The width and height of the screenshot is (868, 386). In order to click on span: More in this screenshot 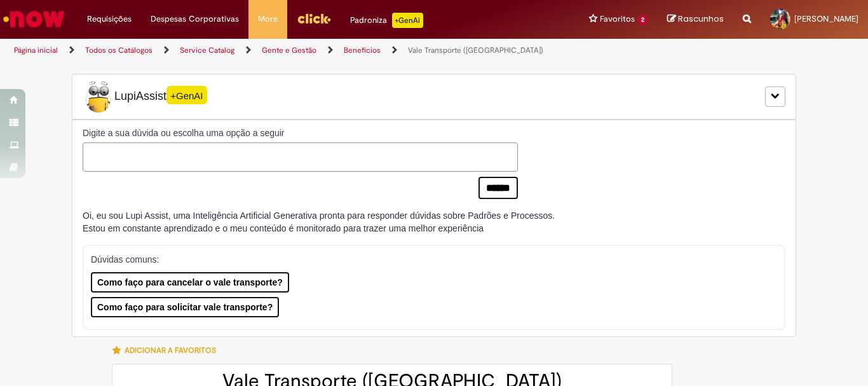, I will do `click(267, 19)`.